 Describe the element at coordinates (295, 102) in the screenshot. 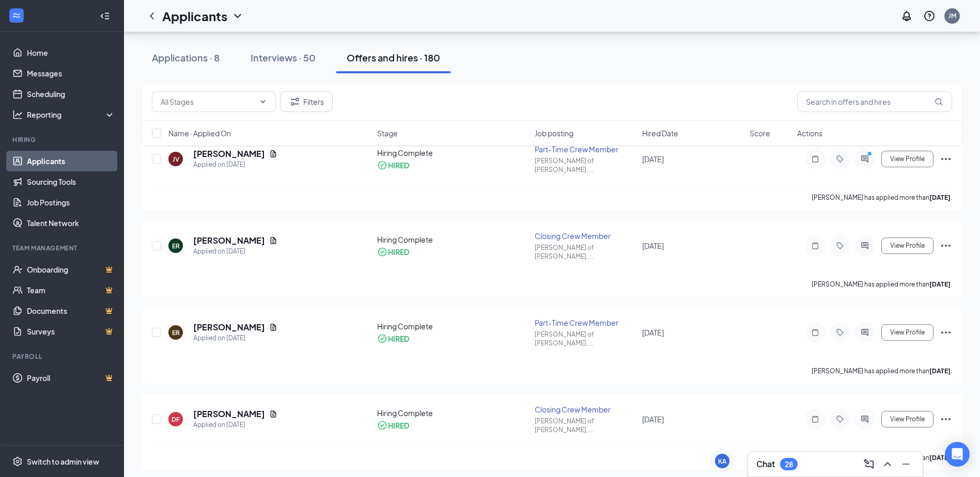

I see `svg: Filter` at that location.